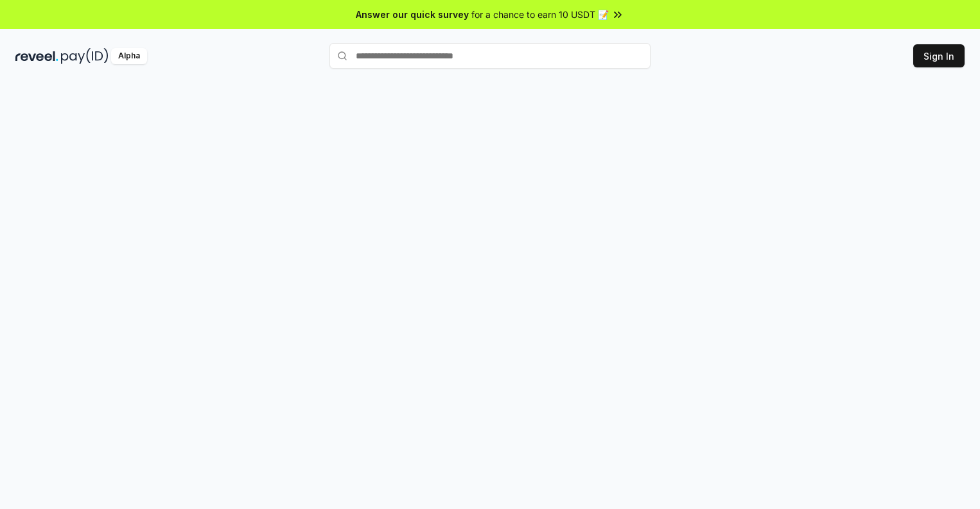 This screenshot has width=980, height=509. Describe the element at coordinates (540, 15) in the screenshot. I see `span: for a chance to earn 10 USDT 📝` at that location.